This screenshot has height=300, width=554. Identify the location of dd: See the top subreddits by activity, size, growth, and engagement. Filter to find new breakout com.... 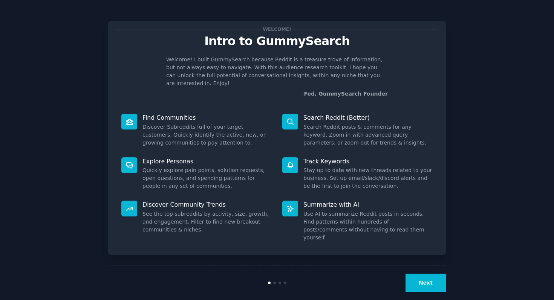
(207, 222).